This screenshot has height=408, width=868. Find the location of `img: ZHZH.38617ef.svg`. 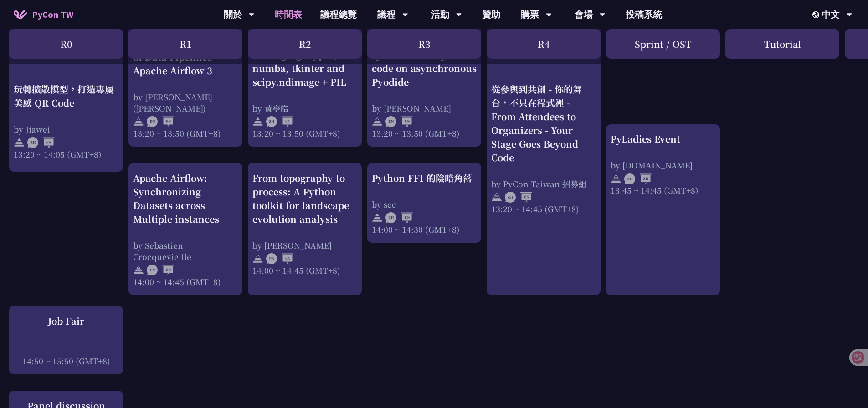

img: ZHZH.38617ef.svg is located at coordinates (638, 179).